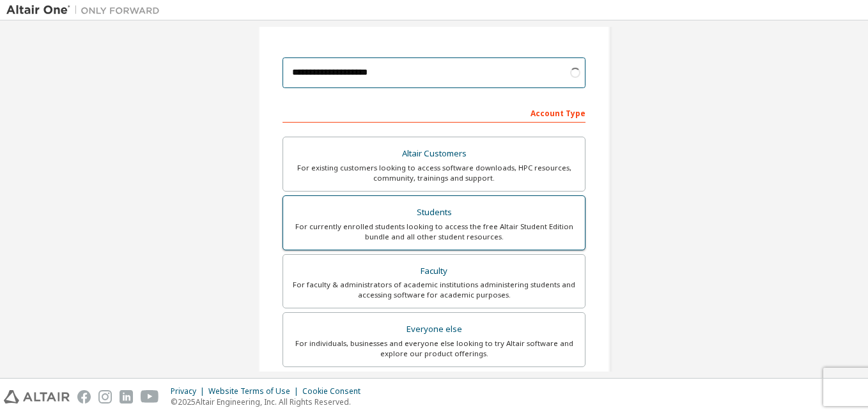  I want to click on div: Privacy, so click(189, 391).